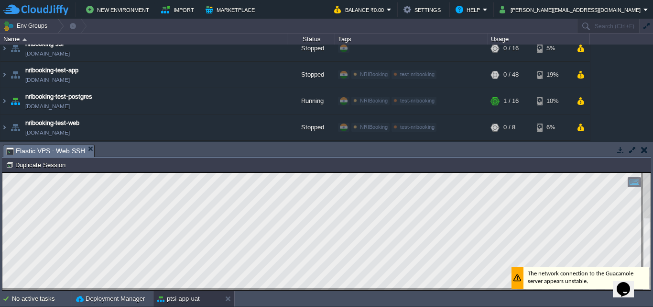  Describe the element at coordinates (37, 165) in the screenshot. I see `button: Duplicate Session` at that location.